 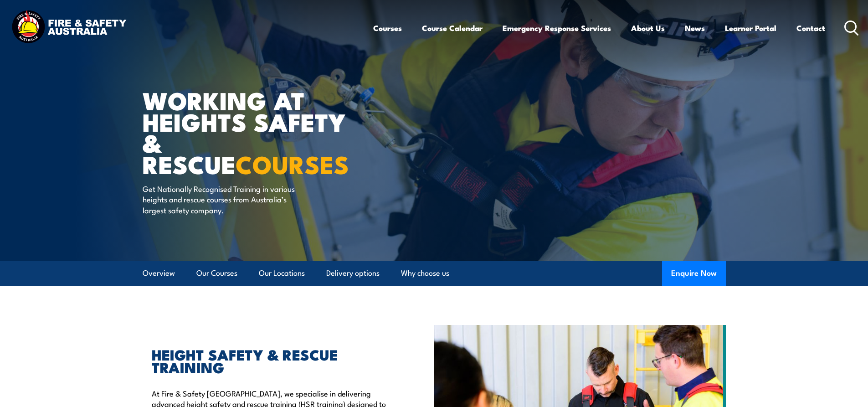 I want to click on h2: HEIGHT SAFETY & RESCUE TRAINING, so click(x=272, y=360).